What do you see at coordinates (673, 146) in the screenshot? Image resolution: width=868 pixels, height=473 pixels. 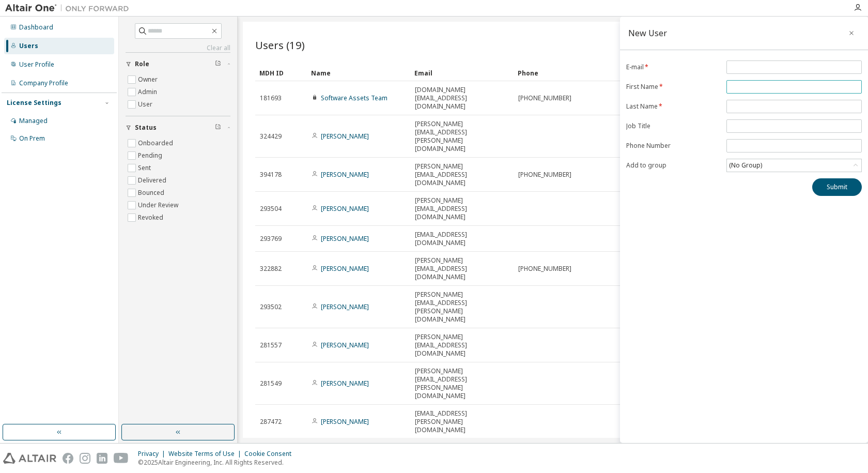 I see `label: Phone Number` at bounding box center [673, 146].